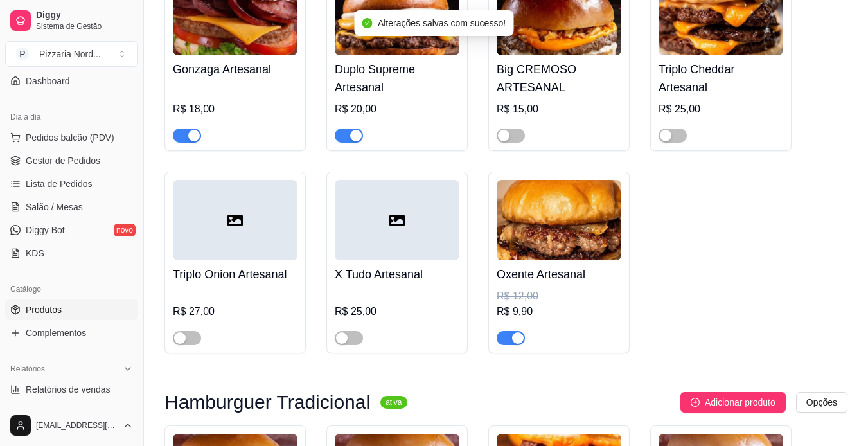 The width and height of the screenshot is (868, 446). I want to click on a: Gestor de Pedidos, so click(71, 161).